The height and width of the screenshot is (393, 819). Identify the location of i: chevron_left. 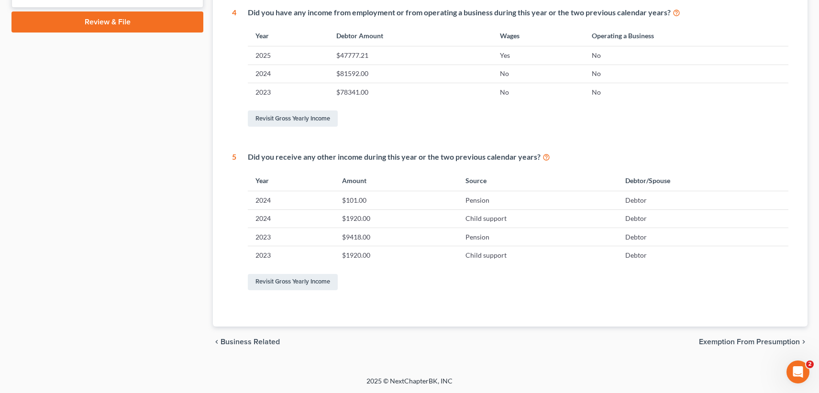
(217, 342).